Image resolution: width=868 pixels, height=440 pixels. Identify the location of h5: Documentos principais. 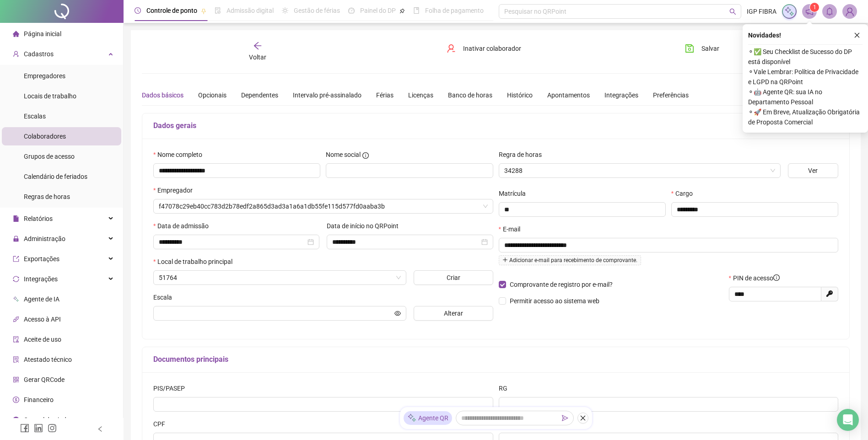
(496, 359).